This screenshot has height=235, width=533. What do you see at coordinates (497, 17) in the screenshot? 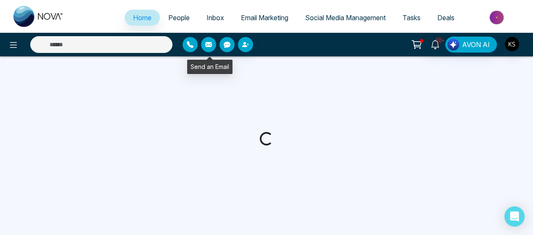
I see `img: Market-place.gif` at bounding box center [497, 17].